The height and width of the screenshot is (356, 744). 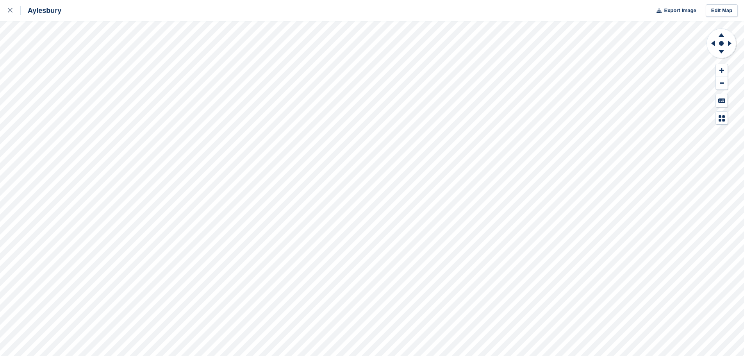 What do you see at coordinates (722, 100) in the screenshot?
I see `button: Keyboard Shortcuts` at bounding box center [722, 100].